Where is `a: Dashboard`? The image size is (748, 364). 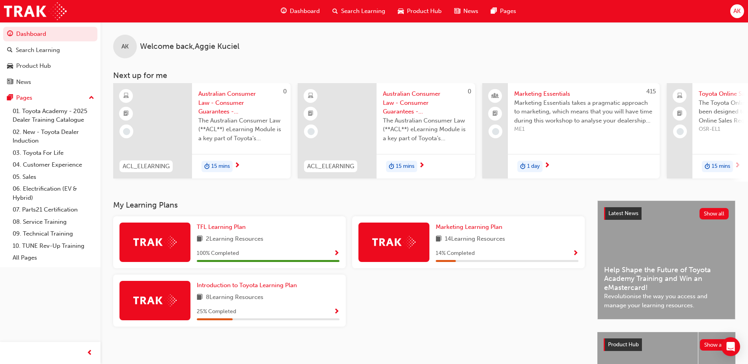
a: Dashboard is located at coordinates (50, 34).